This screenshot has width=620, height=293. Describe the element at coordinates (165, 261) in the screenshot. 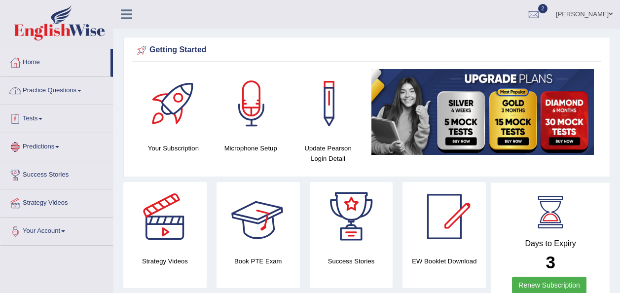

I see `h4: Strategy Videos` at that location.